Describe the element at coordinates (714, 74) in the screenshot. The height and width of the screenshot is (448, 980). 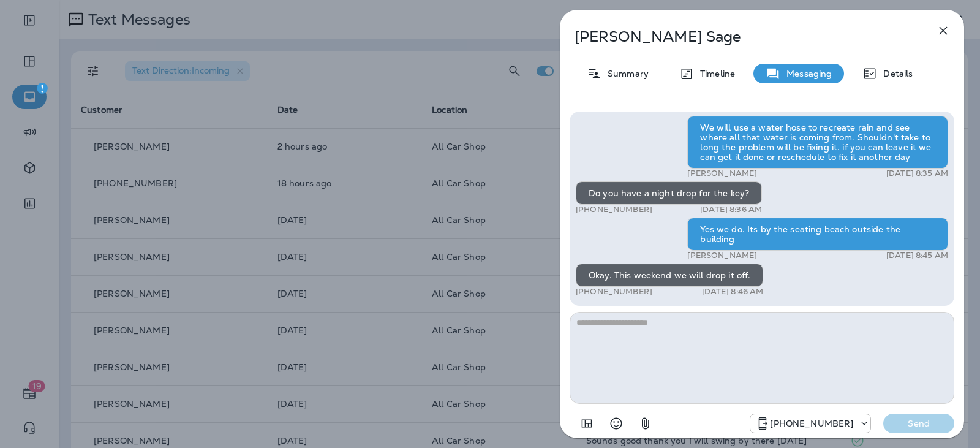
I see `p: Timeline` at that location.